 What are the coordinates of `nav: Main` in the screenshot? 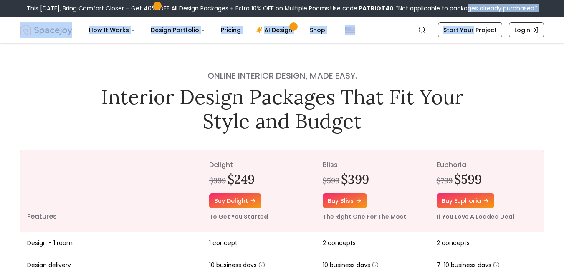 It's located at (207, 30).